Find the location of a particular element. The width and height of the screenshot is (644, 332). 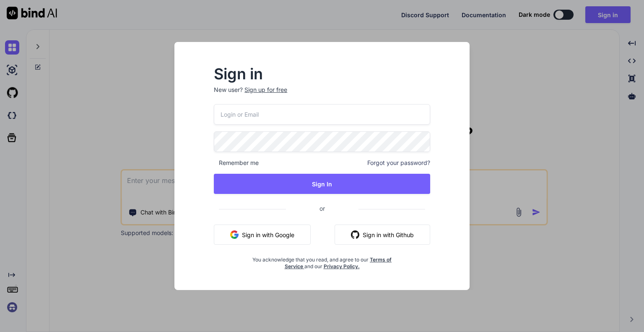

p: New user? is located at coordinates (322, 95).